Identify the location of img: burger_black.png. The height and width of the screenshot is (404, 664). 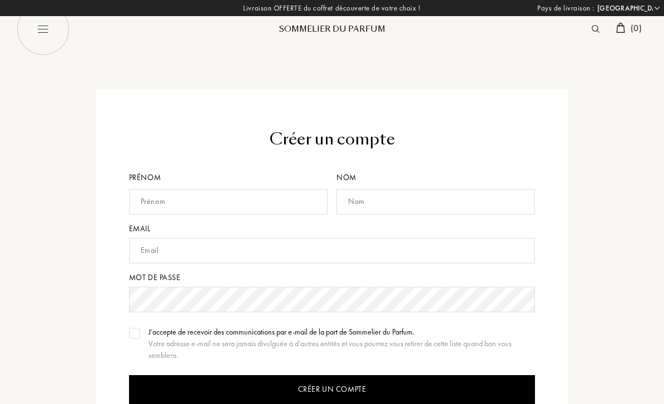
(43, 29).